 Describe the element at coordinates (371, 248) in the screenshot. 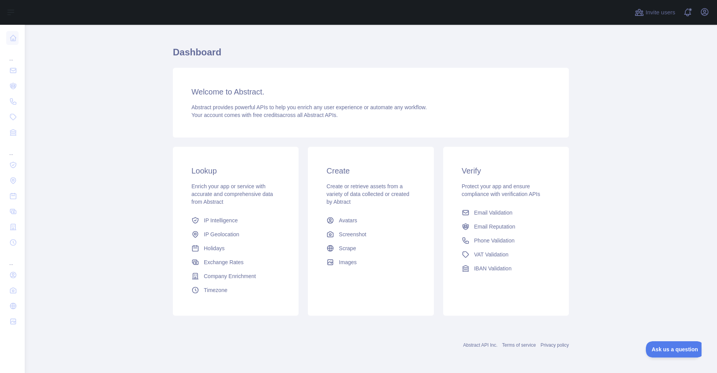

I see `a: Scrape` at that location.